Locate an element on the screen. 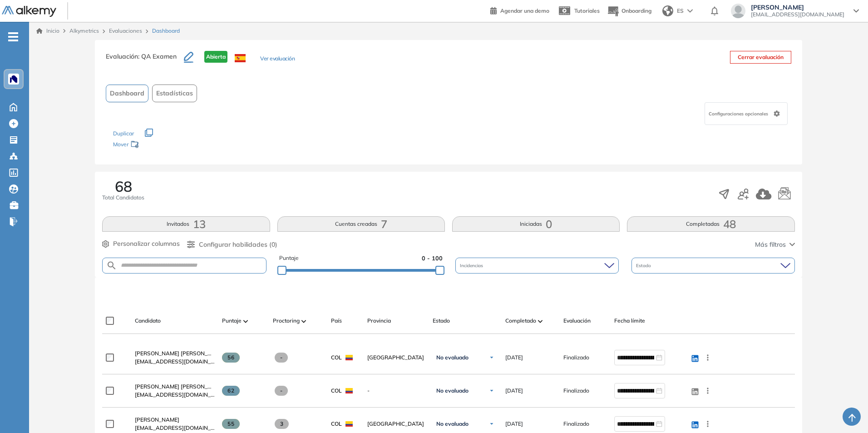  a: Inicio is located at coordinates (47, 31).